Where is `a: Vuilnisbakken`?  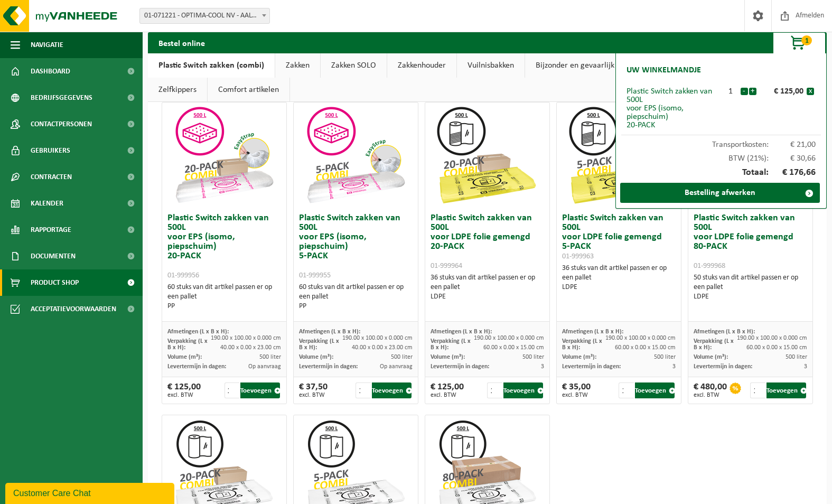
a: Vuilnisbakken is located at coordinates (491, 65).